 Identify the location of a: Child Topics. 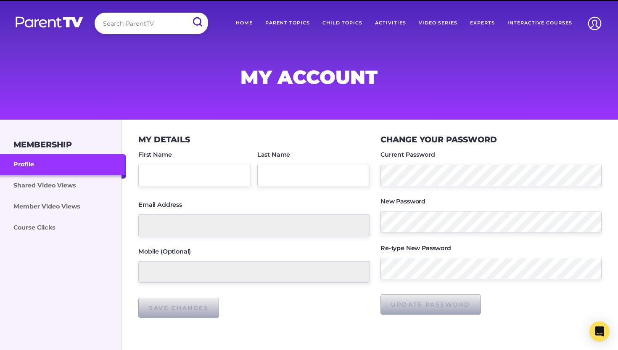
(342, 23).